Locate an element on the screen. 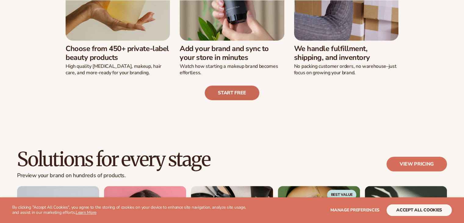  a: Learn More is located at coordinates (86, 212).